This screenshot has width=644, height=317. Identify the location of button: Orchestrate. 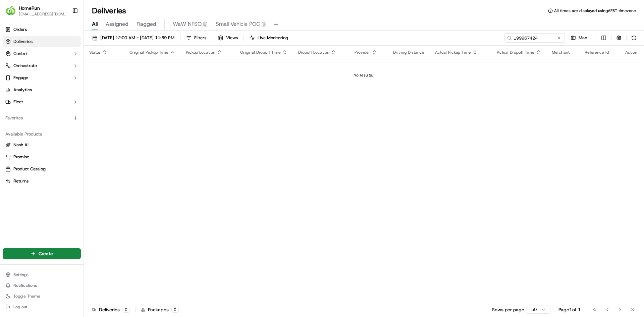
(42, 66).